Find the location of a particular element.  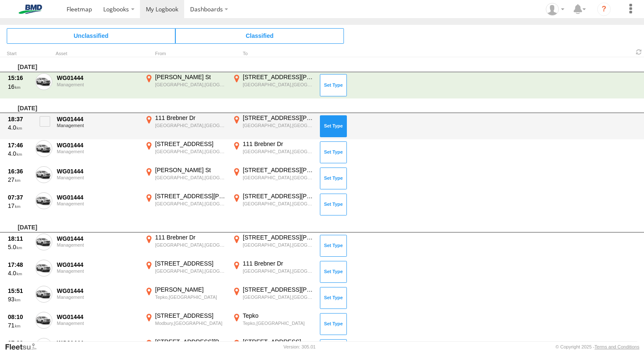

div: 93 is located at coordinates (20, 300).